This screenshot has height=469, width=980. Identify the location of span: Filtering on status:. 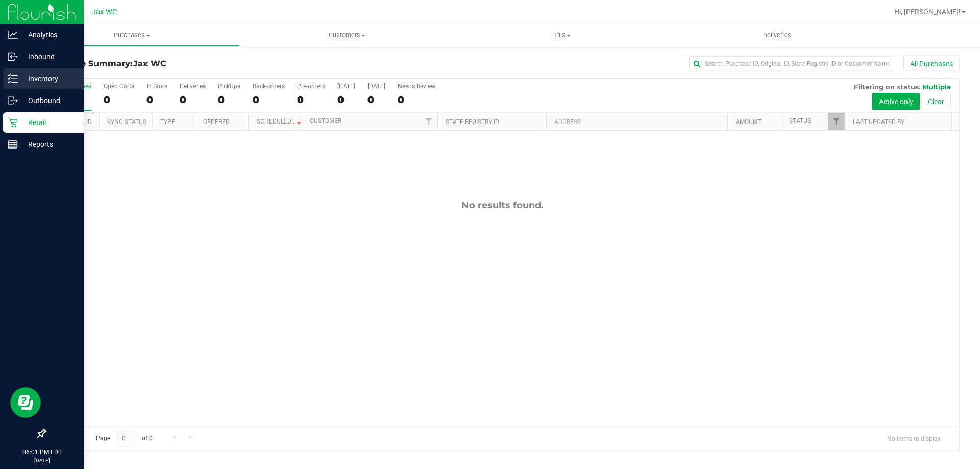
(888, 87).